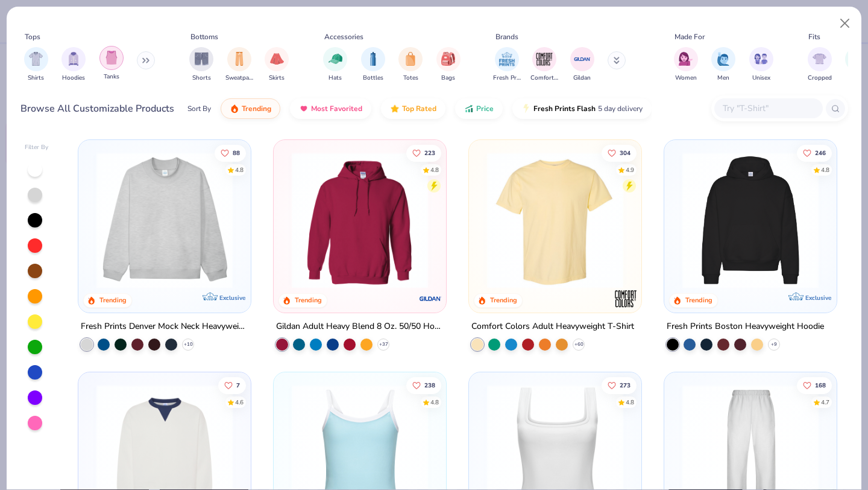  What do you see at coordinates (430, 152) in the screenshot?
I see `span: 223` at bounding box center [430, 152].